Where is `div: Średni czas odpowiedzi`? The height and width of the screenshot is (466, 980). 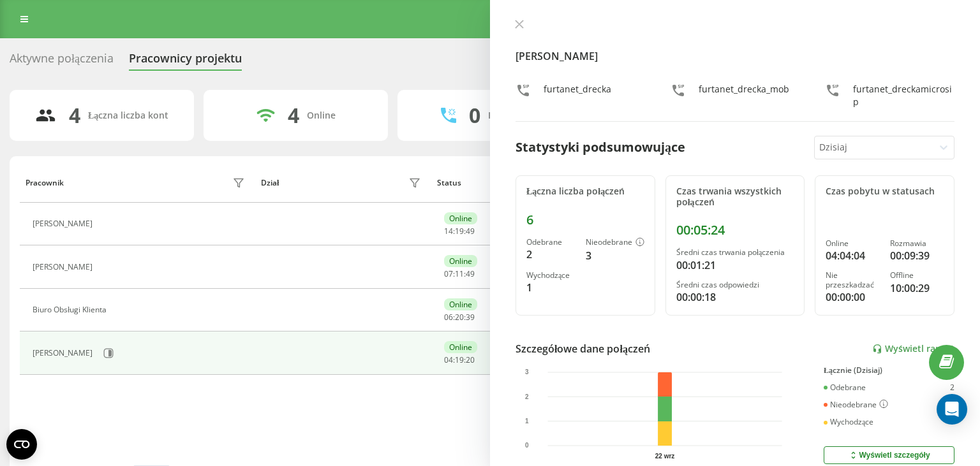
div: Średni czas odpowiedzi is located at coordinates (735, 285).